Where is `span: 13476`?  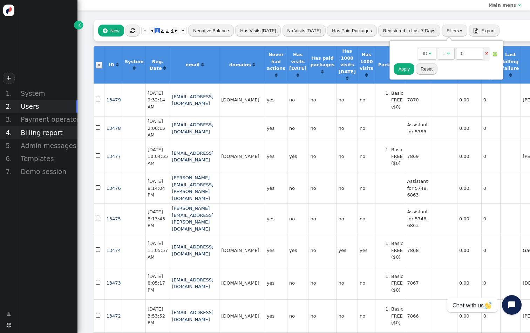 span: 13476 is located at coordinates (113, 188).